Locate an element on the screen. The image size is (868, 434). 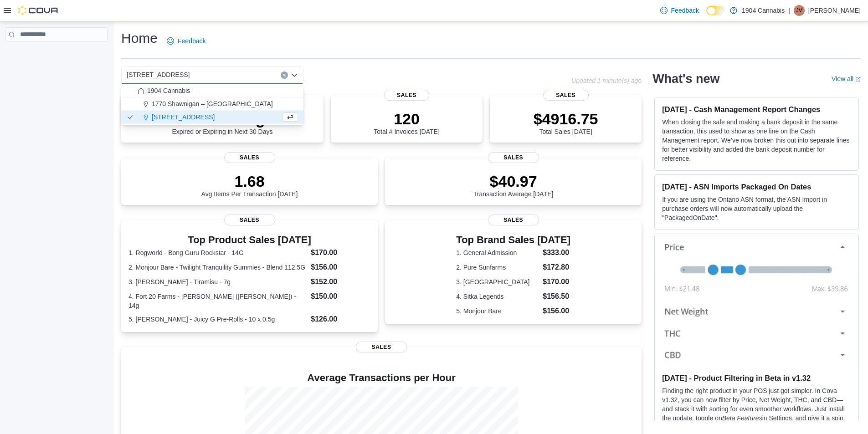
p: If you are using the Ontario ASN format, the ASN Import in purchase orders will now automatically... is located at coordinates (756, 209).